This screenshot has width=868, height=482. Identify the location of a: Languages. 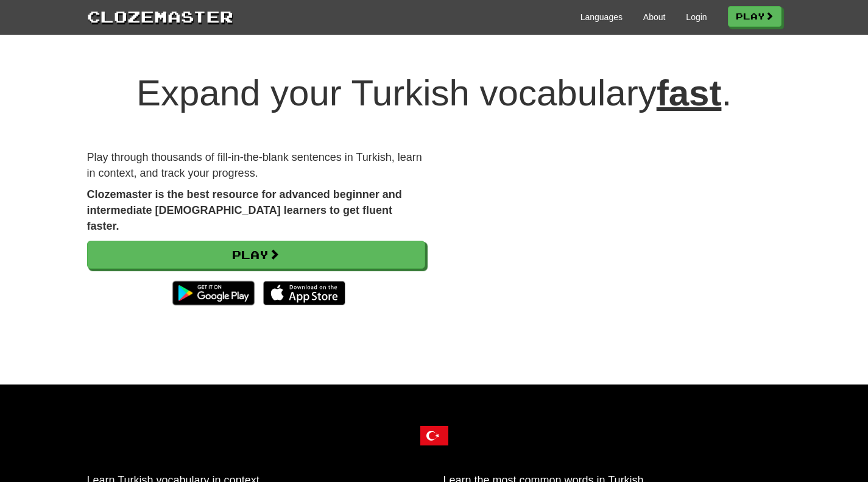
(601, 17).